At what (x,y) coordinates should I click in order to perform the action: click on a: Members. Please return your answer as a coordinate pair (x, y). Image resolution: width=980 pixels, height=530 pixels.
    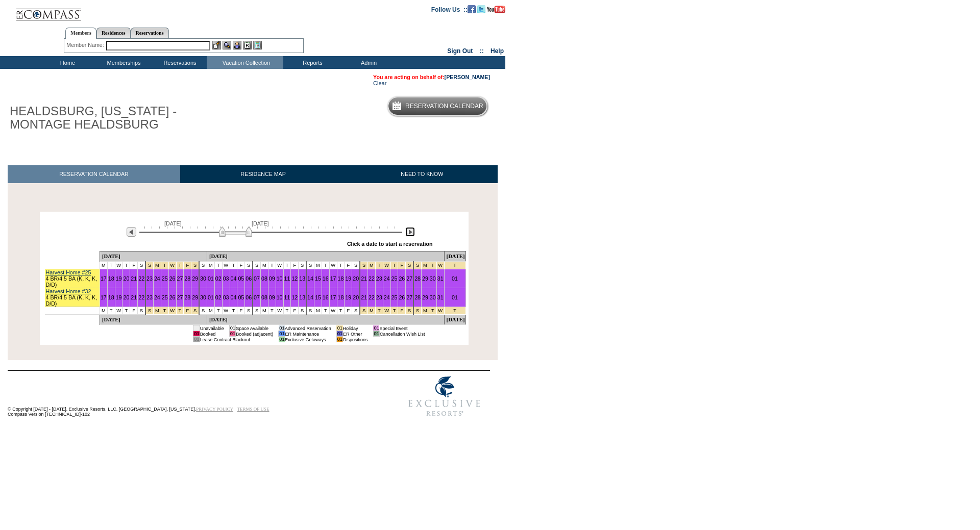
    Looking at the image, I should click on (81, 33).